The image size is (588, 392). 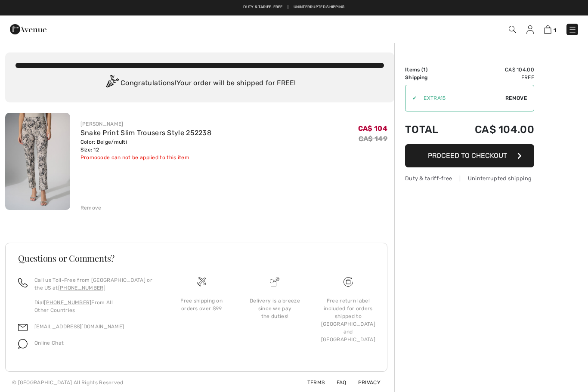 What do you see at coordinates (28, 28) in the screenshot?
I see `a: 1ère Avenue` at bounding box center [28, 28].